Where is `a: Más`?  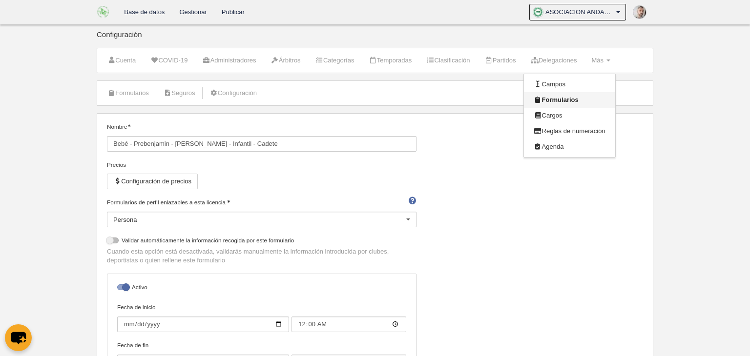
a: Más is located at coordinates (601, 61).